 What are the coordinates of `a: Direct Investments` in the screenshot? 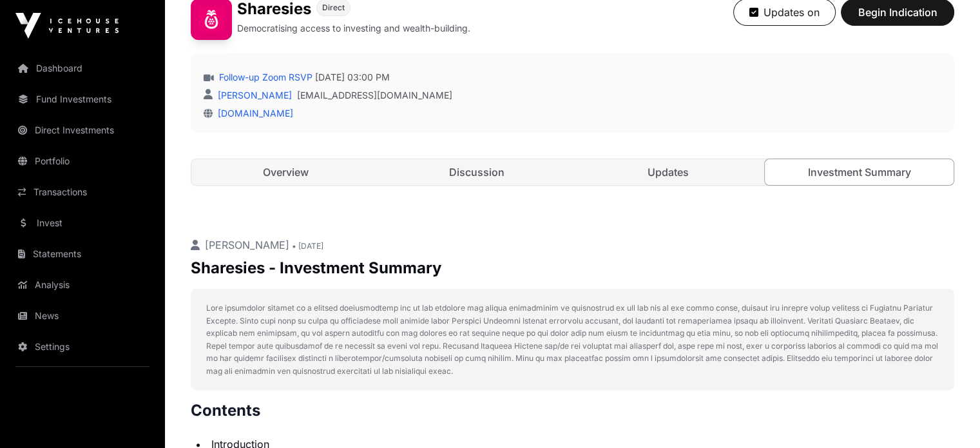 It's located at (82, 130).